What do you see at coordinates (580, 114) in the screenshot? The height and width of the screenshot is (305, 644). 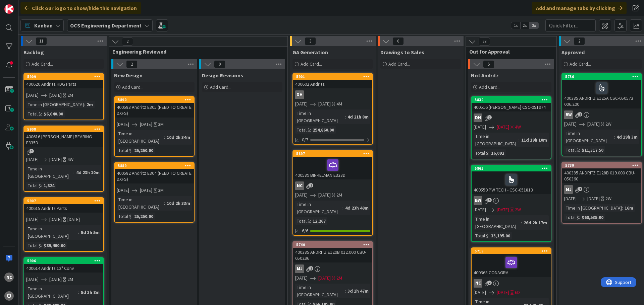 I see `span: 2` at bounding box center [580, 114].